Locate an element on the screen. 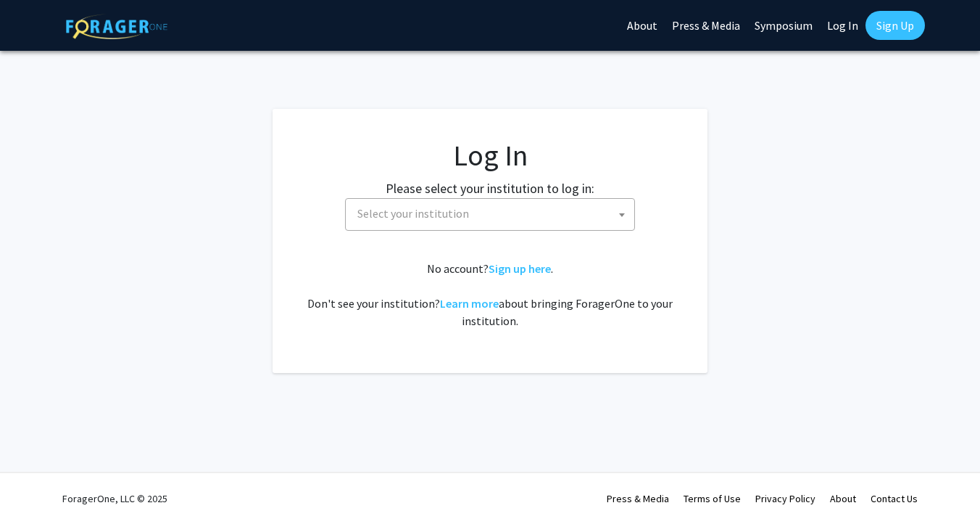 The height and width of the screenshot is (524, 980). a: Learn more about bringing ForagerOne to your institution is located at coordinates (469, 303).